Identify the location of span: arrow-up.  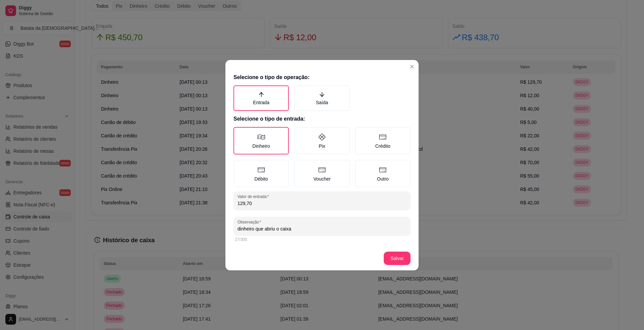
(261, 94).